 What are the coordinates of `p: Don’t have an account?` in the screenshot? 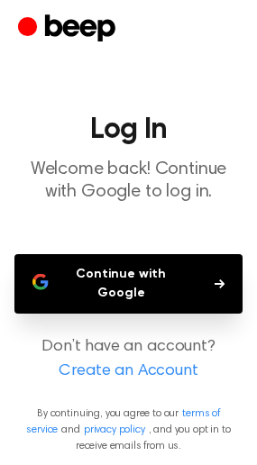 It's located at (128, 360).